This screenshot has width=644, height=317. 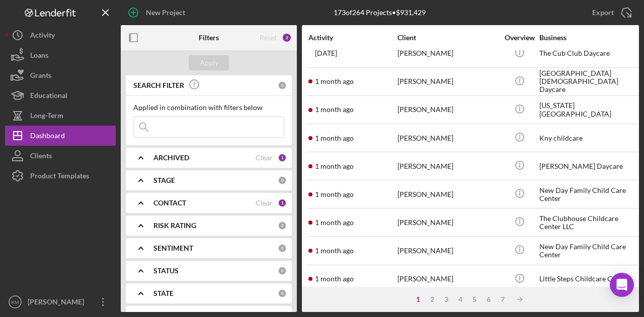 What do you see at coordinates (334, 166) in the screenshot?
I see `time: 2025-07-17 03:45` at bounding box center [334, 166].